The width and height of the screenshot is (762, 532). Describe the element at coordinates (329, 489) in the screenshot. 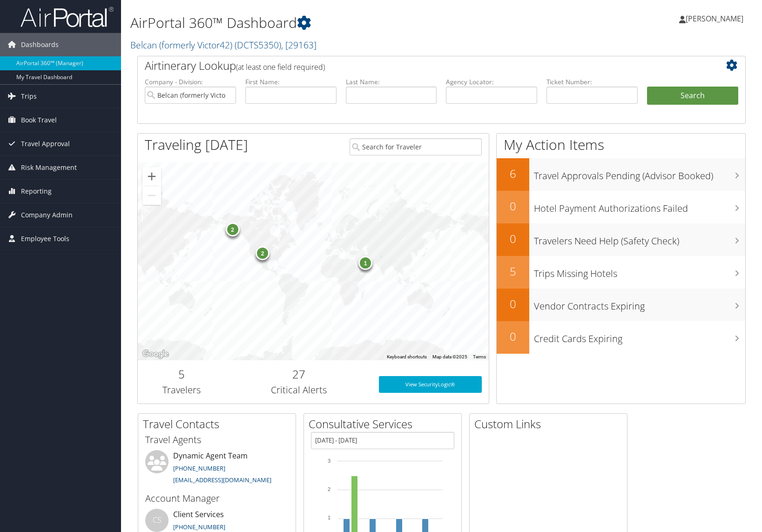

I see `tspan: 2` at that location.